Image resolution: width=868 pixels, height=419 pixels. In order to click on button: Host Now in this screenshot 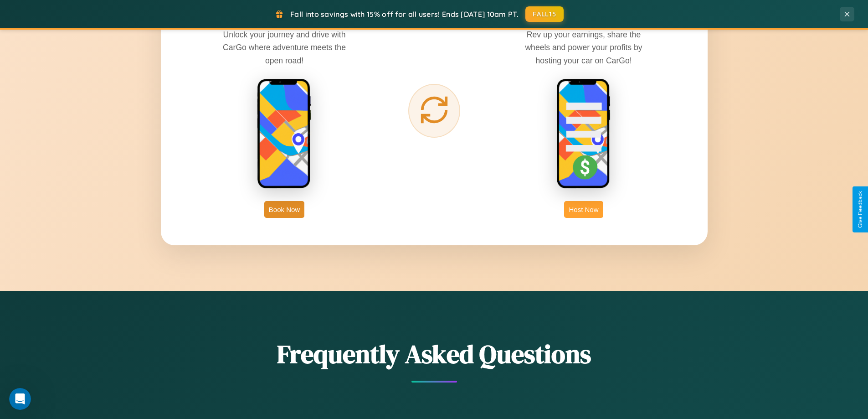, I will do `click(584, 210)`.